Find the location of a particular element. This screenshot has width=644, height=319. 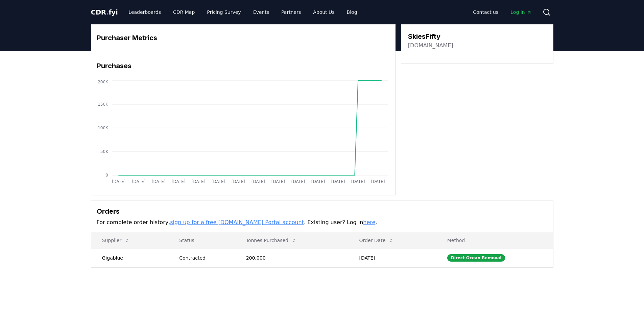

a: Events is located at coordinates (261, 12).